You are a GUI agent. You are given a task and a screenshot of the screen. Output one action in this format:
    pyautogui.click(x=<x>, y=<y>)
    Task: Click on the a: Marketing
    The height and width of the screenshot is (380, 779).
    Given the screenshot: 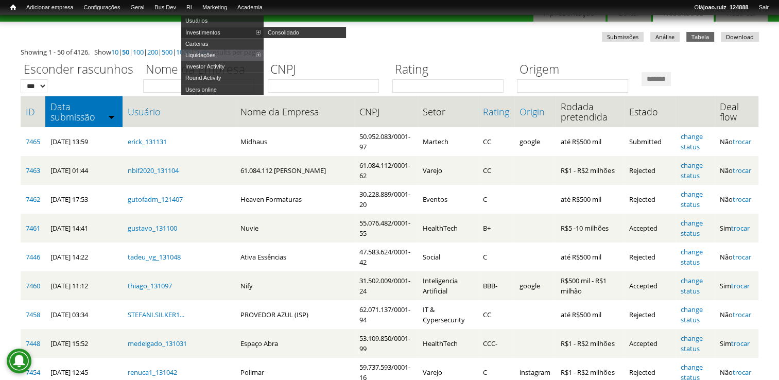 What is the action you would take?
    pyautogui.click(x=215, y=8)
    